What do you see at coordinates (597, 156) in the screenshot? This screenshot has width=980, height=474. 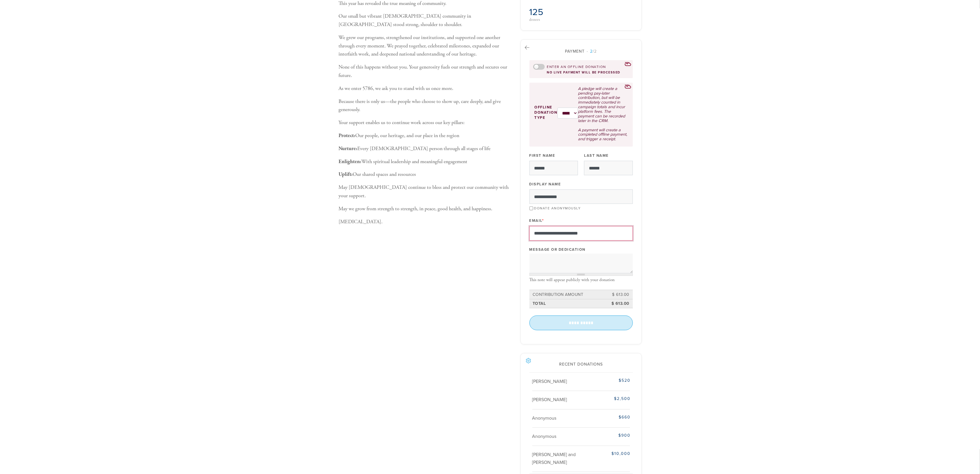 I see `label: Last Name` at bounding box center [597, 156].